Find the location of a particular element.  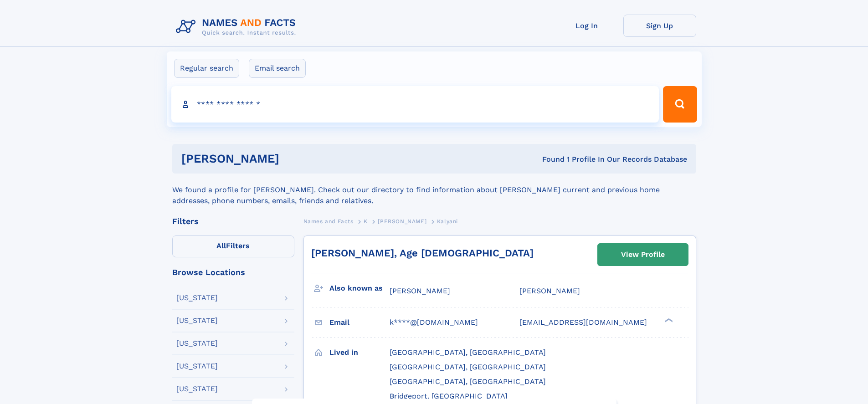

div: Browse Locations is located at coordinates (233, 272).